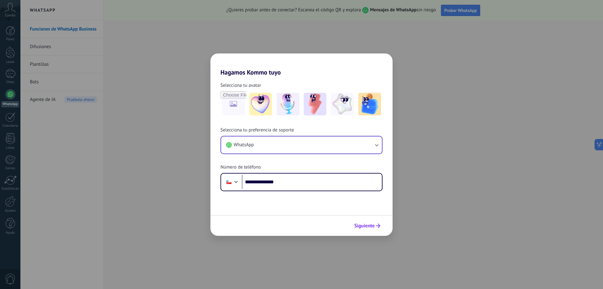 The width and height of the screenshot is (603, 289). I want to click on span: Selecciona tu preferencia de soporte, so click(257, 130).